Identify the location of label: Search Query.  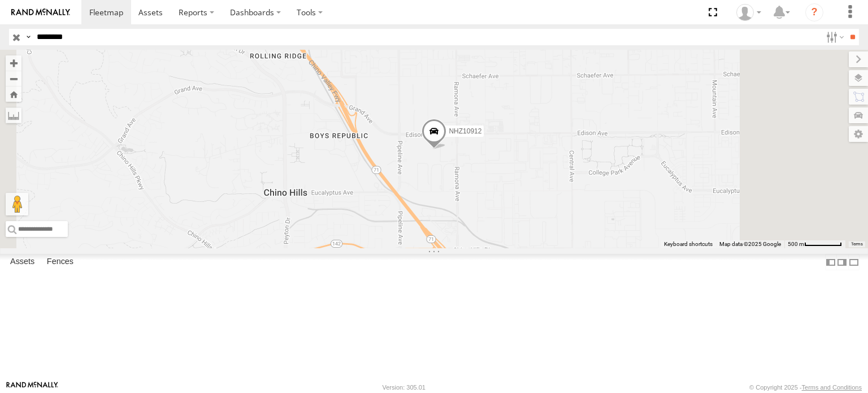
(28, 37).